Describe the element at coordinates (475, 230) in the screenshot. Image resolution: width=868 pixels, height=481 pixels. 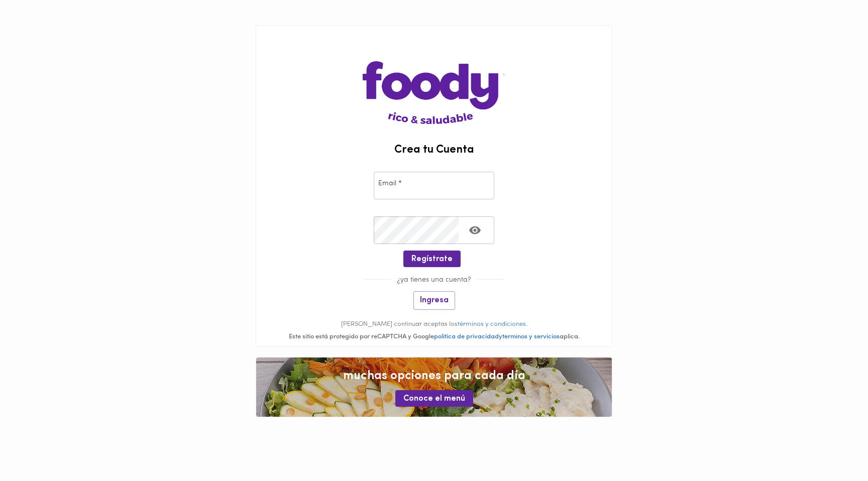
I see `button: Toggle password visibility` at that location.